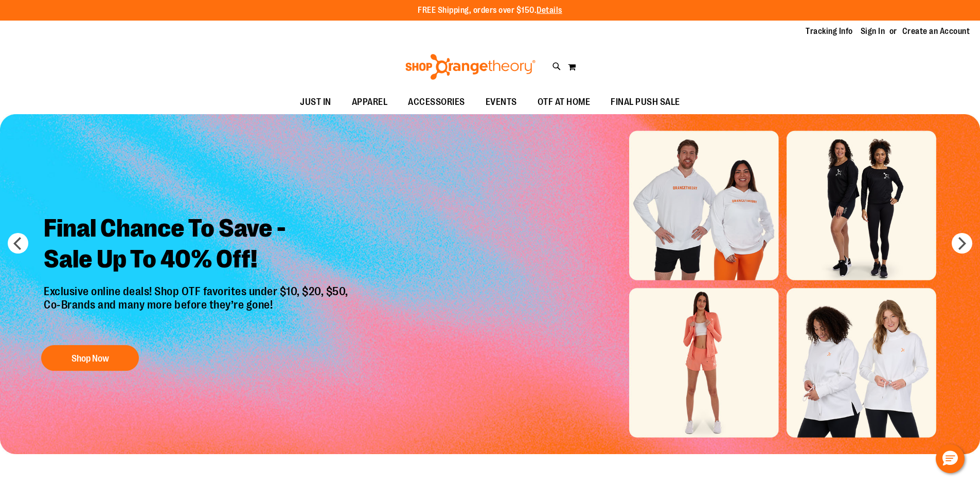 The width and height of the screenshot is (980, 486). I want to click on button: Hello, have a question? Let’s chat., so click(950, 458).